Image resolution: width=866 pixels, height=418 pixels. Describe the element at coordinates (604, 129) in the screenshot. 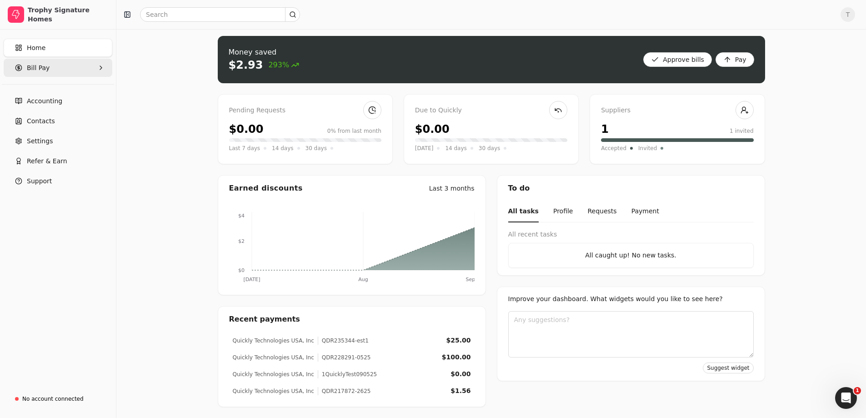

I see `div: 1` at that location.